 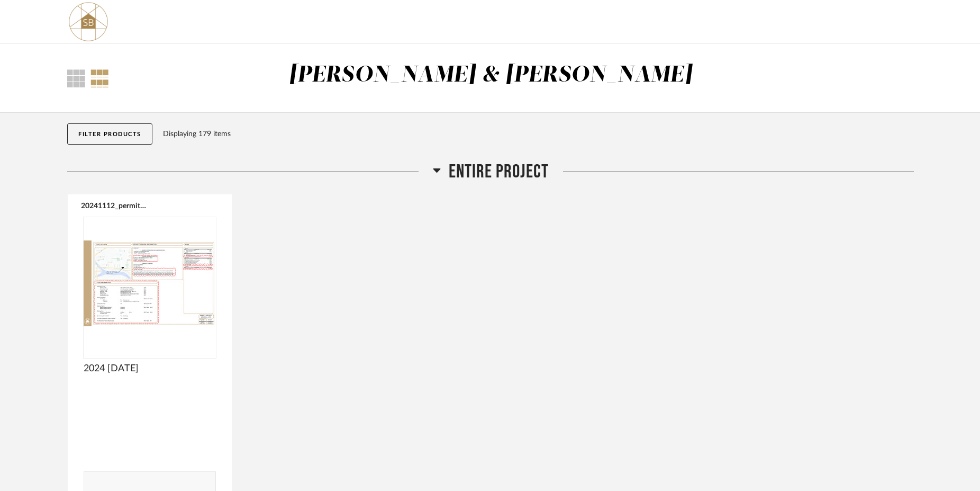 I want to click on div: Displaying 179 items, so click(x=536, y=134).